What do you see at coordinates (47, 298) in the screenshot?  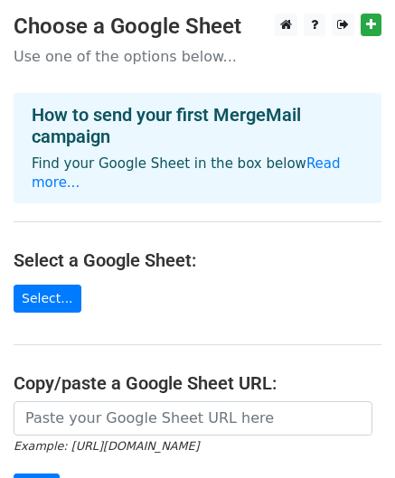 I see `a: Select...` at bounding box center [47, 298].